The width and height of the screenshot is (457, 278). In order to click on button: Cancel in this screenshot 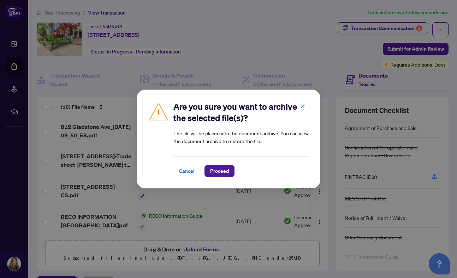, I will do `click(187, 171)`.